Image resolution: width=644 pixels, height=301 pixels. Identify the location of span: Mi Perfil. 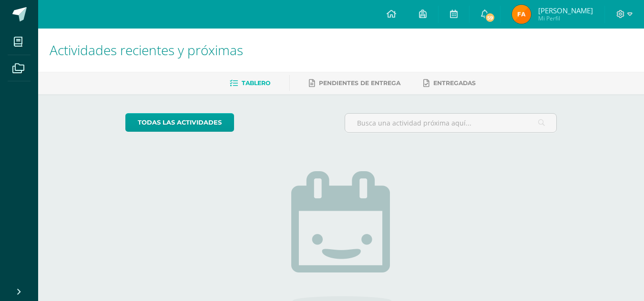
(565, 18).